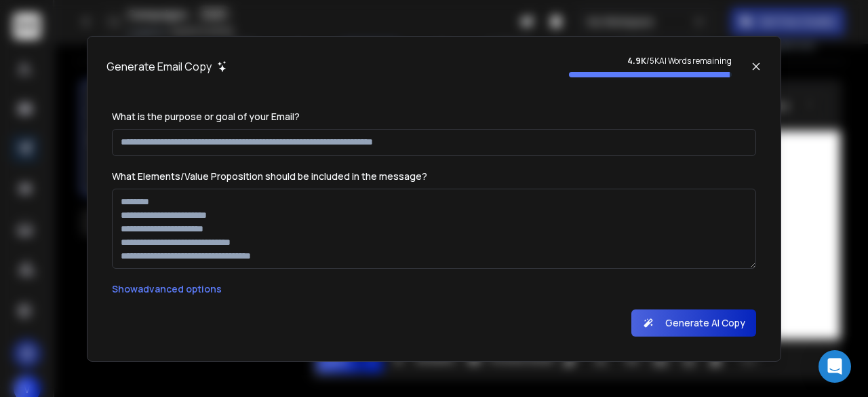 This screenshot has height=397, width=868. I want to click on p: Show advanced options, so click(434, 290).